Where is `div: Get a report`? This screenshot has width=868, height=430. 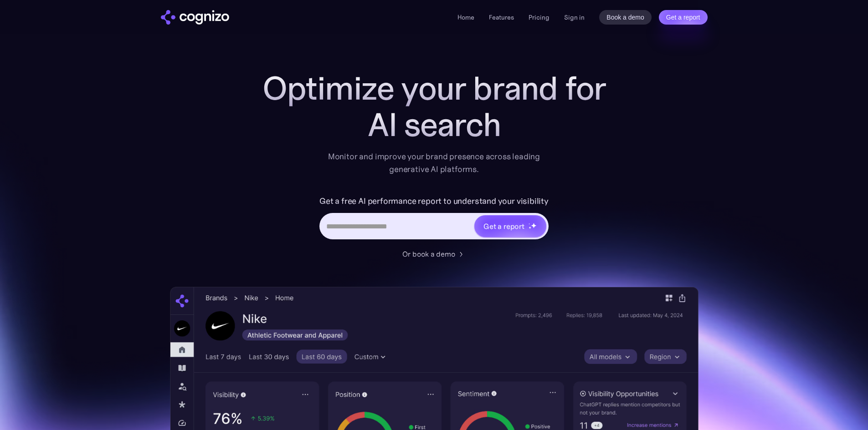 div: Get a report is located at coordinates (504, 226).